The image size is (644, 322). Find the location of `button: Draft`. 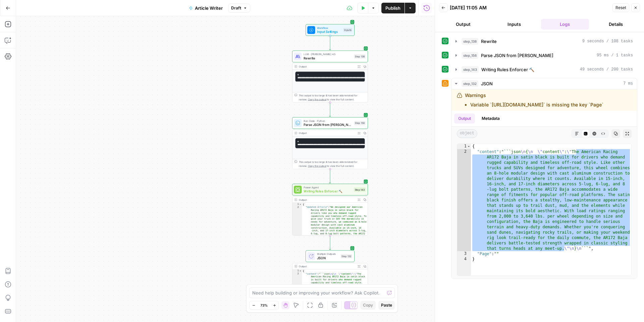

button: Draft is located at coordinates (239, 8).